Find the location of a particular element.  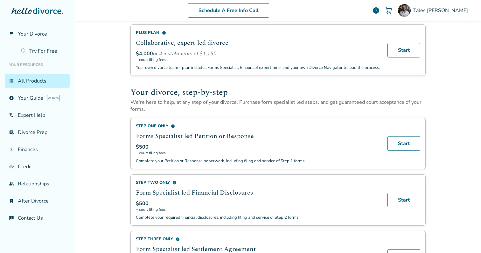

p: We're here to help, at any step of your divorce. Purchase form specialist led steps, and get guar... is located at coordinates (278, 106).